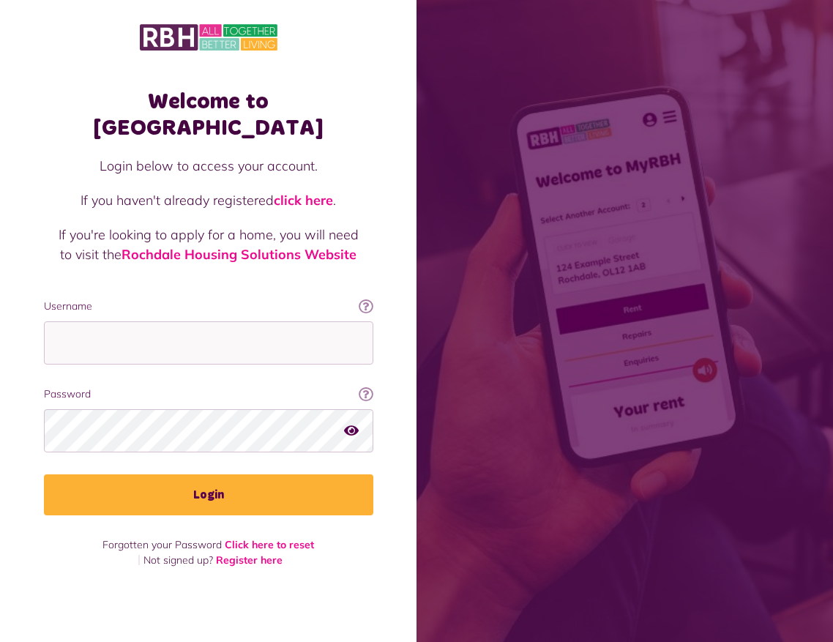 Image resolution: width=833 pixels, height=642 pixels. What do you see at coordinates (238, 254) in the screenshot?
I see `a: Rochdale Housing Solutions Website` at bounding box center [238, 254].